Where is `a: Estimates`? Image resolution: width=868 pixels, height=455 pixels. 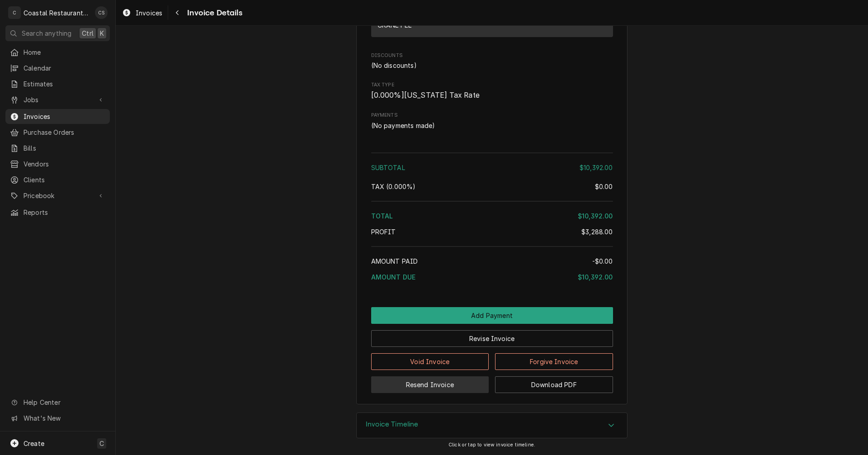
a: Estimates is located at coordinates (57, 84).